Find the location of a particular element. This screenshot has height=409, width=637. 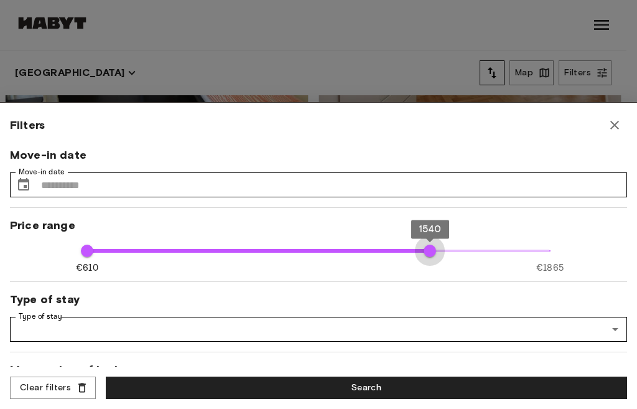

span: Move-in date is located at coordinates (318, 155).